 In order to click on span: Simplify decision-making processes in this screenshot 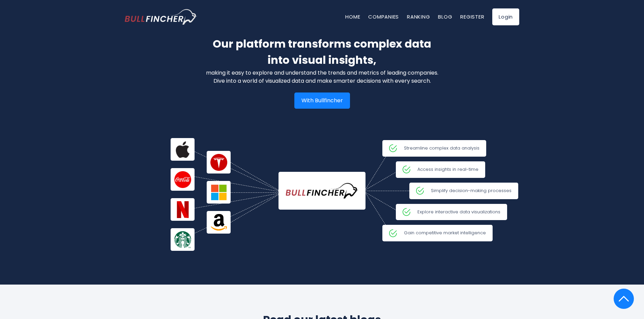, I will do `click(464, 191)`.